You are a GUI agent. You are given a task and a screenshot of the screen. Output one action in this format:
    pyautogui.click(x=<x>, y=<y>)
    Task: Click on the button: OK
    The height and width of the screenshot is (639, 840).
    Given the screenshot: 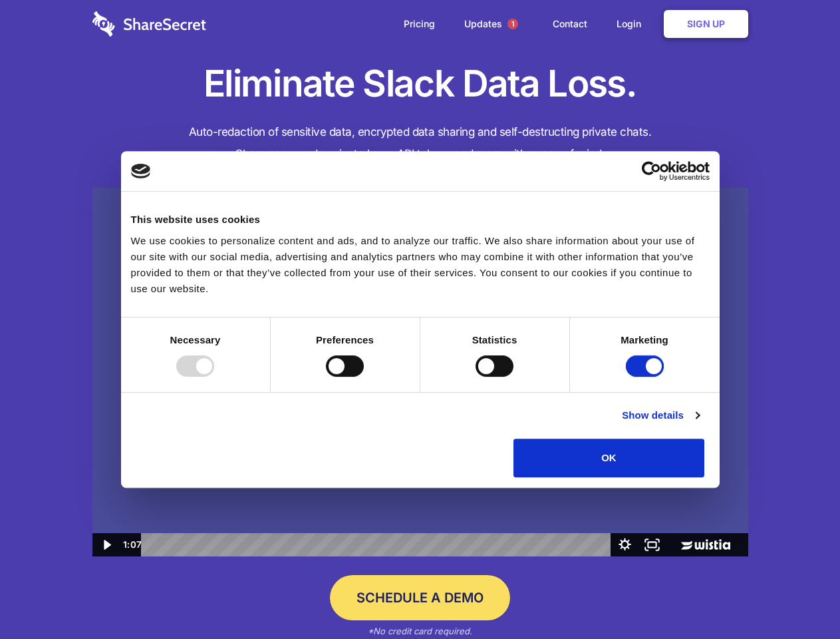 What is the action you would take?
    pyautogui.click(x=608, y=458)
    